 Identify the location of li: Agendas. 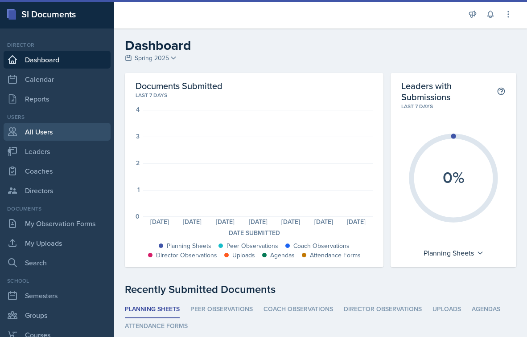
(486, 310).